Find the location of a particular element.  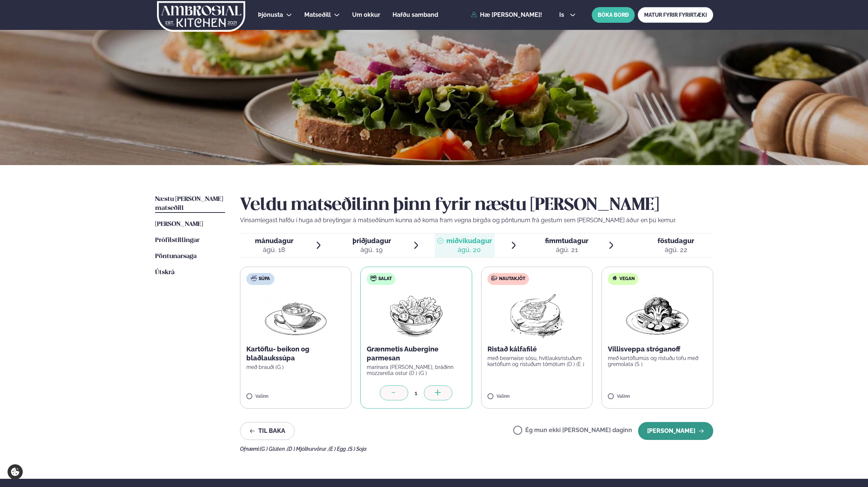

img: Lamb-Meat.png is located at coordinates (536, 315).